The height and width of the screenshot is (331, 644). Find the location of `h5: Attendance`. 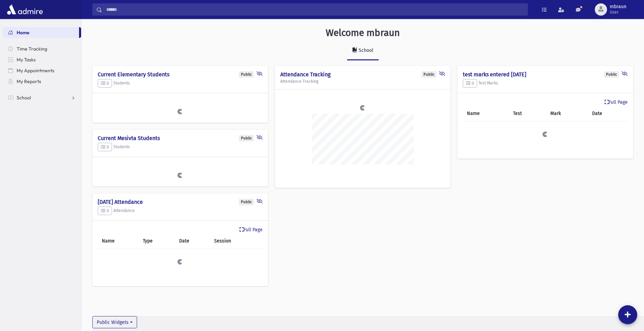

h5: Attendance is located at coordinates (180, 211).